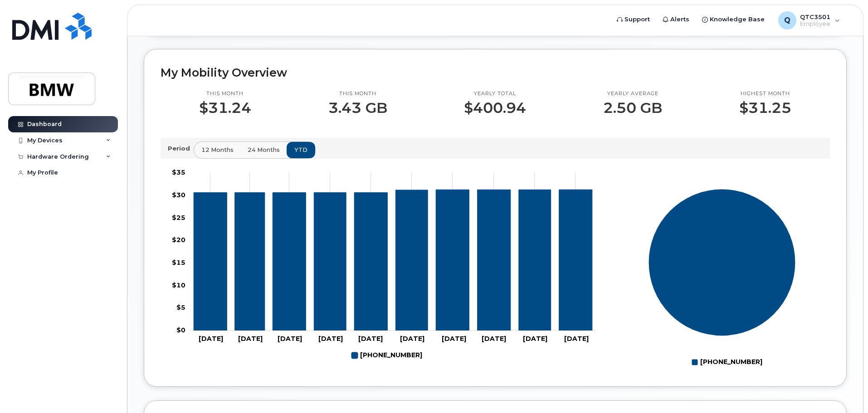  What do you see at coordinates (179, 263) in the screenshot?
I see `tspan: $15` at bounding box center [179, 263].